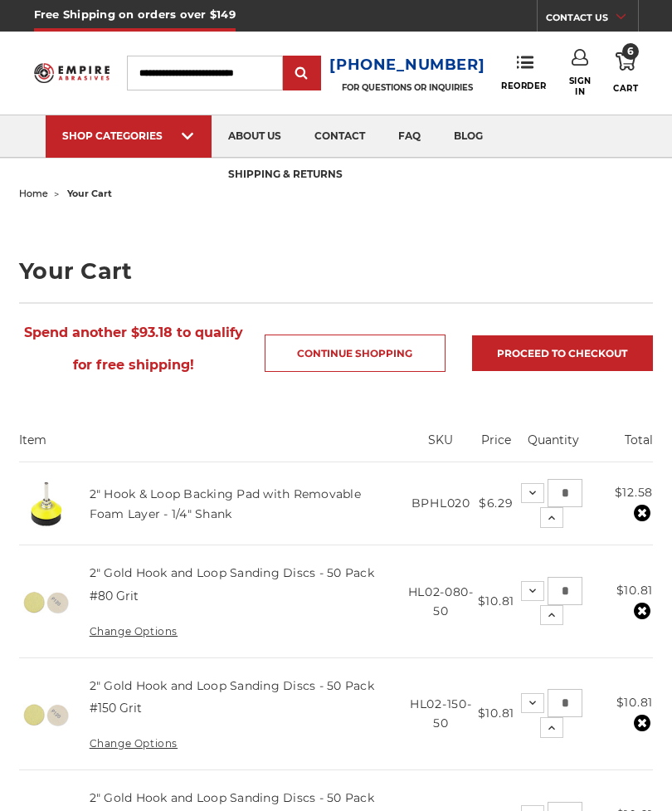 This screenshot has width=672, height=811. Describe the element at coordinates (212, 447) in the screenshot. I see `th: Item` at that location.